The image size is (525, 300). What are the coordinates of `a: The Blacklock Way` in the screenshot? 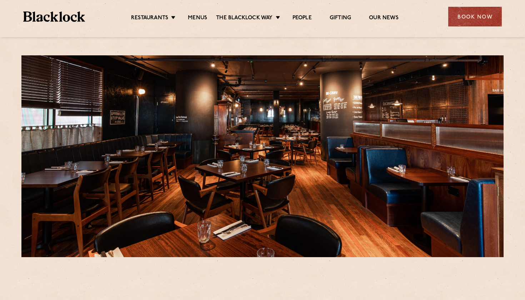 It's located at (244, 19).